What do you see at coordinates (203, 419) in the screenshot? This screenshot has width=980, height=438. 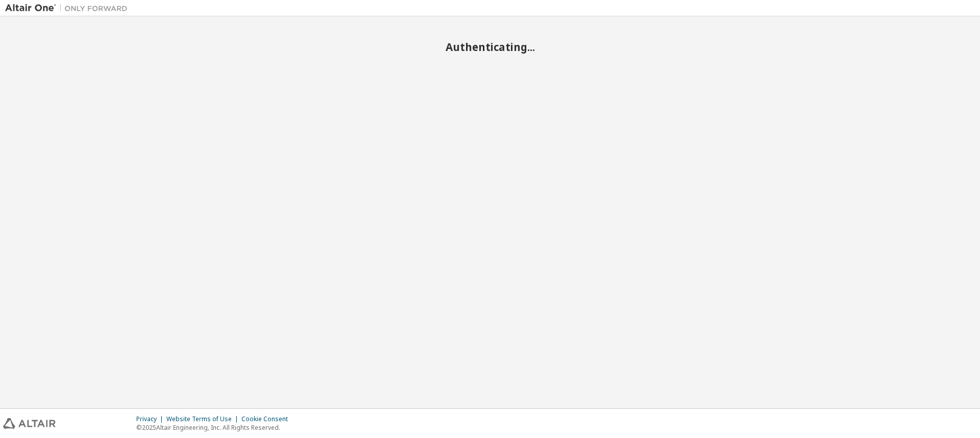 I see `div: Website Terms of Use` at bounding box center [203, 419].